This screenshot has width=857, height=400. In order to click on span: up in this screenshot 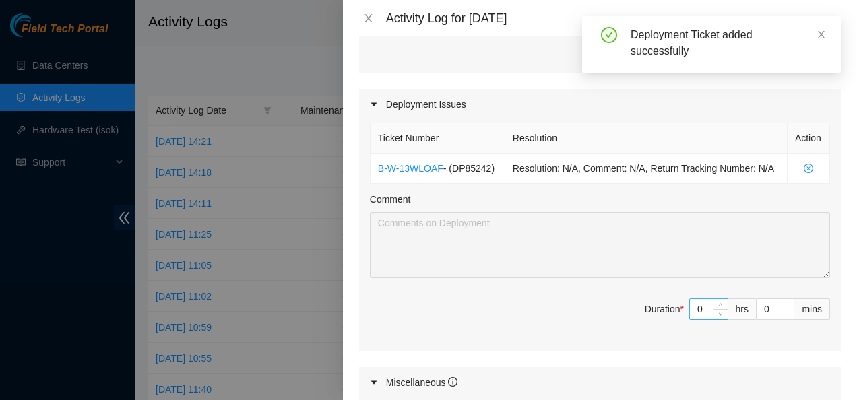, I will do `click(721, 305)`.